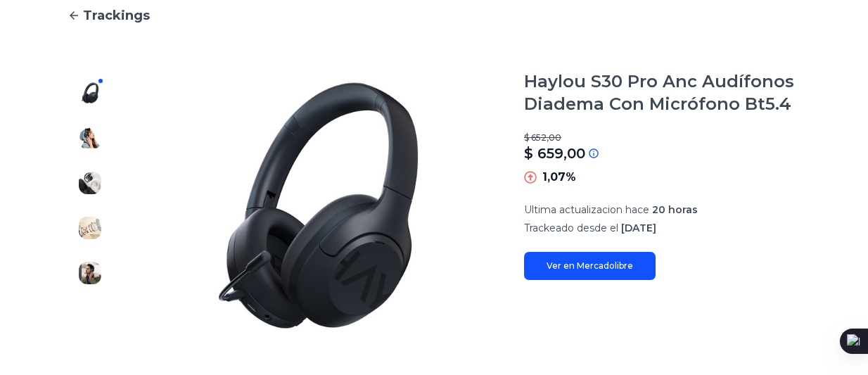  What do you see at coordinates (116, 15) in the screenshot?
I see `span: Trackings` at bounding box center [116, 15].